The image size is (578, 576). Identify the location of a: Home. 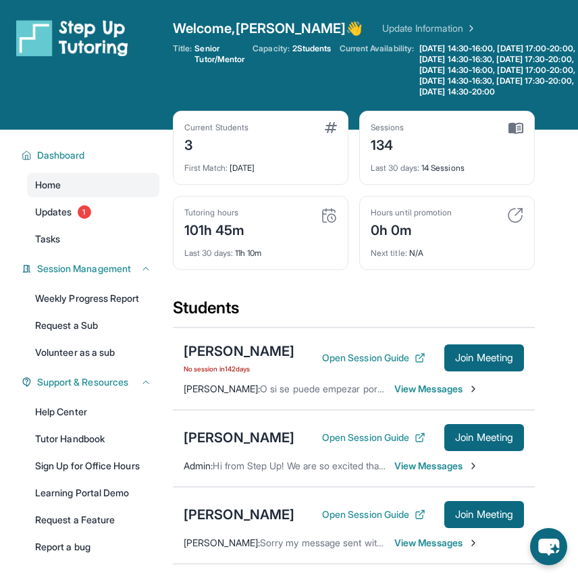
(93, 185).